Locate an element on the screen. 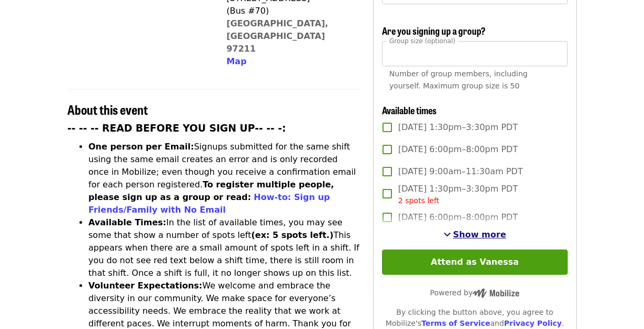 The image size is (644, 329). strong: Available Times: is located at coordinates (127, 222).